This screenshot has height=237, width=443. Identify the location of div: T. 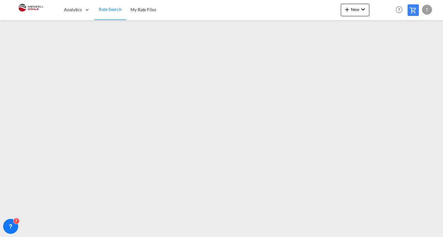
(427, 10).